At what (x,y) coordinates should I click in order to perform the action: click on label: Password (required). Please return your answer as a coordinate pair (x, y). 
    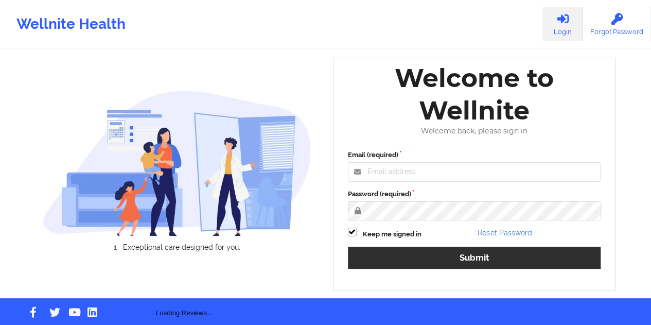
    Looking at the image, I should click on (474, 194).